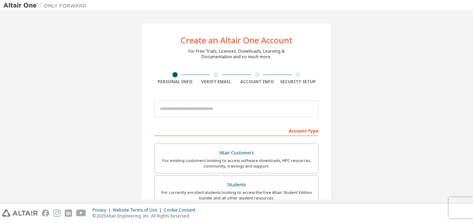 The height and width of the screenshot is (223, 473). Describe the element at coordinates (138, 210) in the screenshot. I see `div: Website Terms of Use` at that location.